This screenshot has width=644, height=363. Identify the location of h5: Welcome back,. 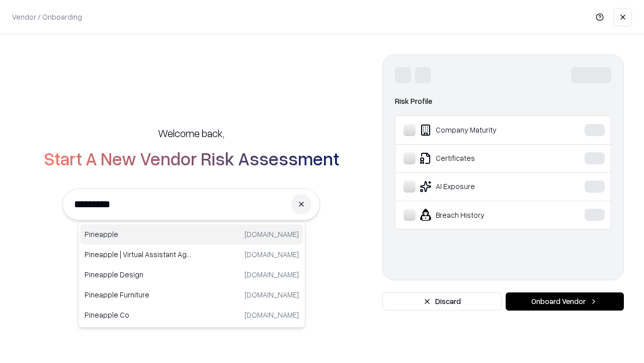
(191, 133).